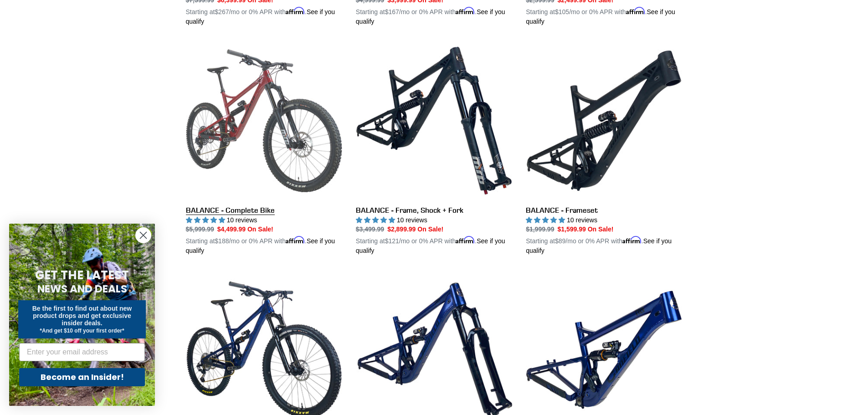 This screenshot has height=415, width=868. I want to click on span: Be the first to find out about new product drops and get exclusive insider deals., so click(82, 316).